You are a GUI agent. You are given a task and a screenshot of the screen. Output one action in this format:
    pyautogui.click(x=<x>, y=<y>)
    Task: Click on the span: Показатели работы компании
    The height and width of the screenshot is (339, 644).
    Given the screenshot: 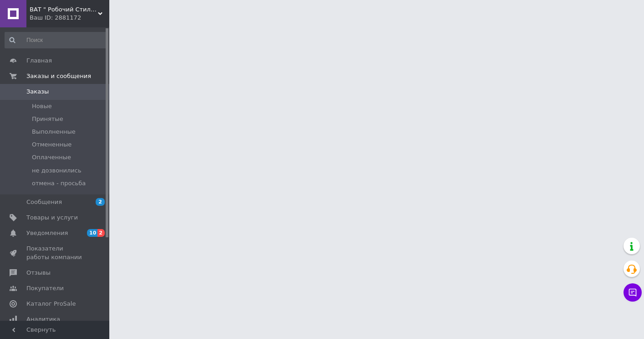 What is the action you would take?
    pyautogui.click(x=55, y=253)
    